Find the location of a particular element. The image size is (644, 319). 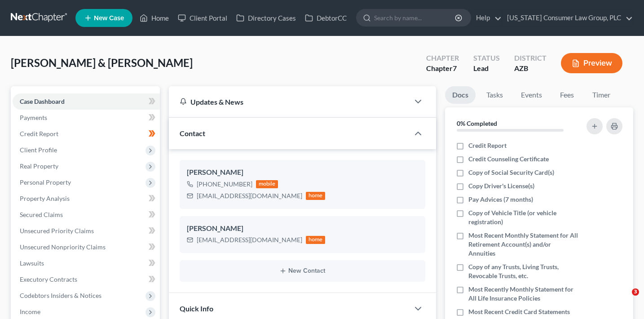

span: Real Property is located at coordinates (39, 166).